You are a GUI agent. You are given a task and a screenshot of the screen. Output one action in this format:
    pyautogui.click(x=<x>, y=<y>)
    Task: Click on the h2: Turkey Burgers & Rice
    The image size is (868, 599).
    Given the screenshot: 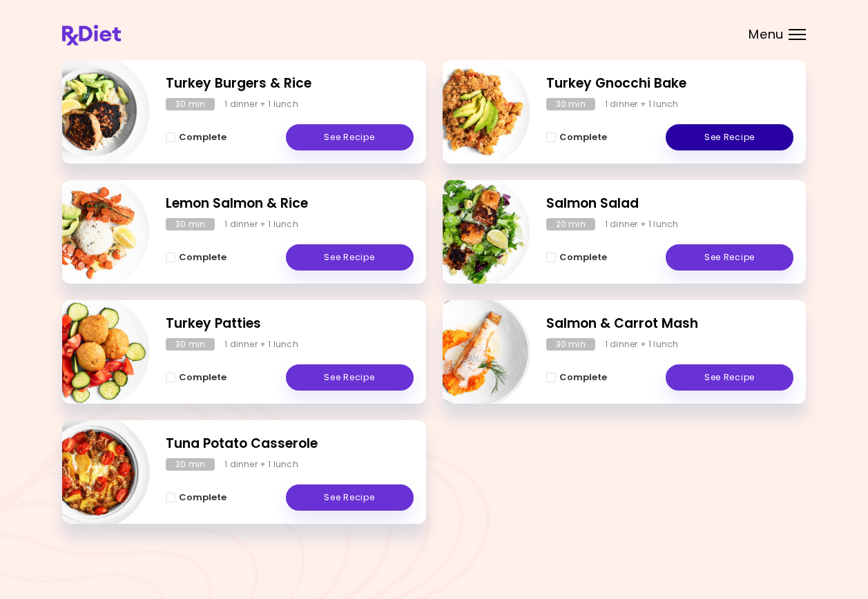 What is the action you would take?
    pyautogui.click(x=290, y=84)
    